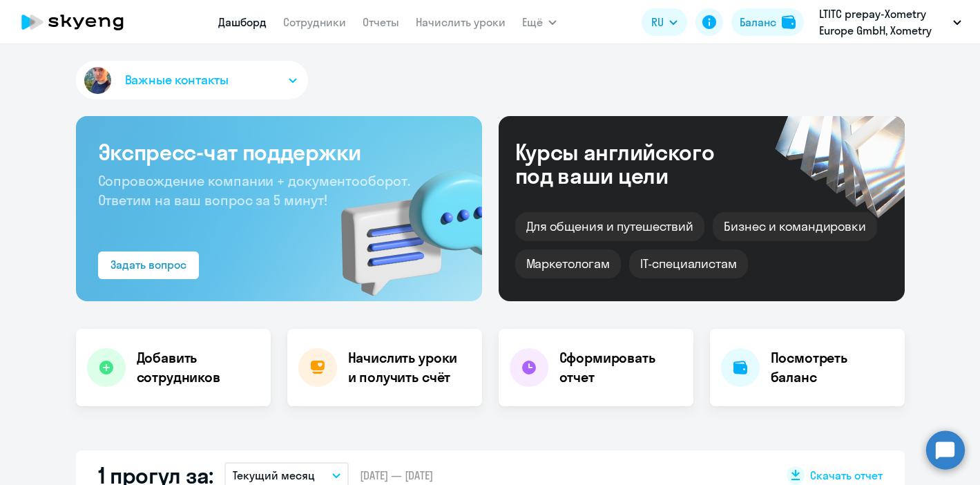 The width and height of the screenshot is (980, 485). I want to click on button: Задать вопрос, so click(148, 265).